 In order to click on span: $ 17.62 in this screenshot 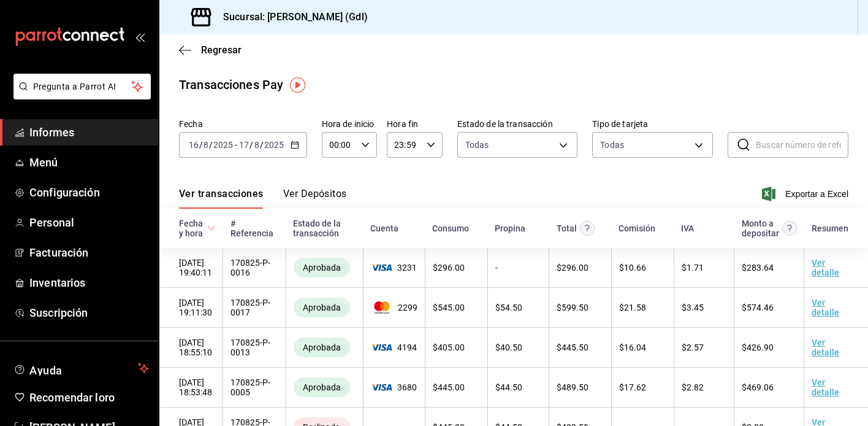, I will do `click(632, 387)`.